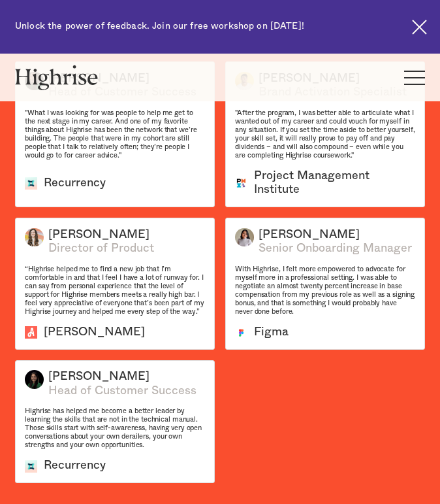  I want to click on div: With Highrise, I felt more empowered to advocate for myself more in a professional setting. I was..., so click(325, 291).